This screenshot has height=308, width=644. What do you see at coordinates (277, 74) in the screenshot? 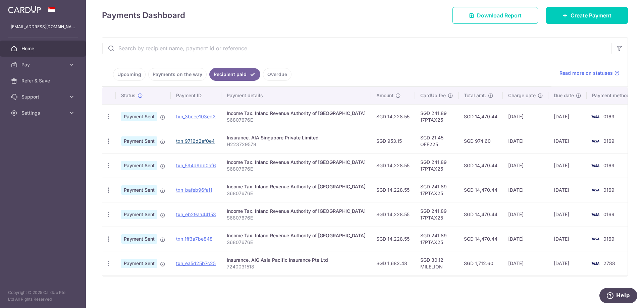
I see `a: Overdue` at bounding box center [277, 74].